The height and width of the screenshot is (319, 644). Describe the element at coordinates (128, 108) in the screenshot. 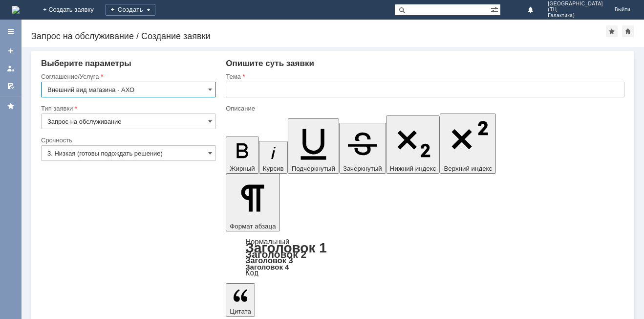

I see `div: Тип заявки` at that location.